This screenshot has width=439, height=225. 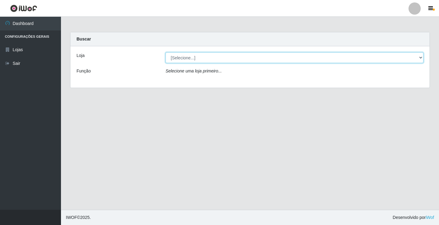 What do you see at coordinates (430, 218) in the screenshot?
I see `a: iWof` at bounding box center [430, 218].